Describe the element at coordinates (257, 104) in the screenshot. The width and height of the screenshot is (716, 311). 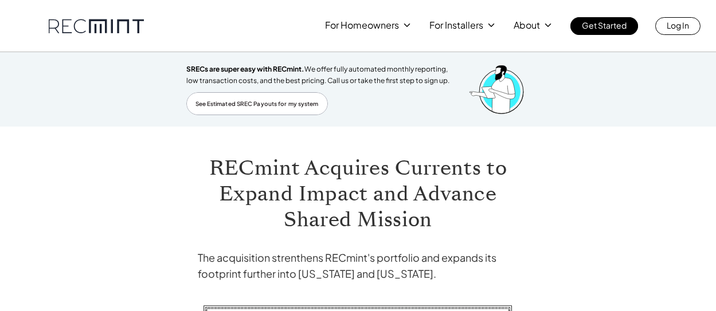
I see `a: See Estimated SREC Payouts for my system` at that location.